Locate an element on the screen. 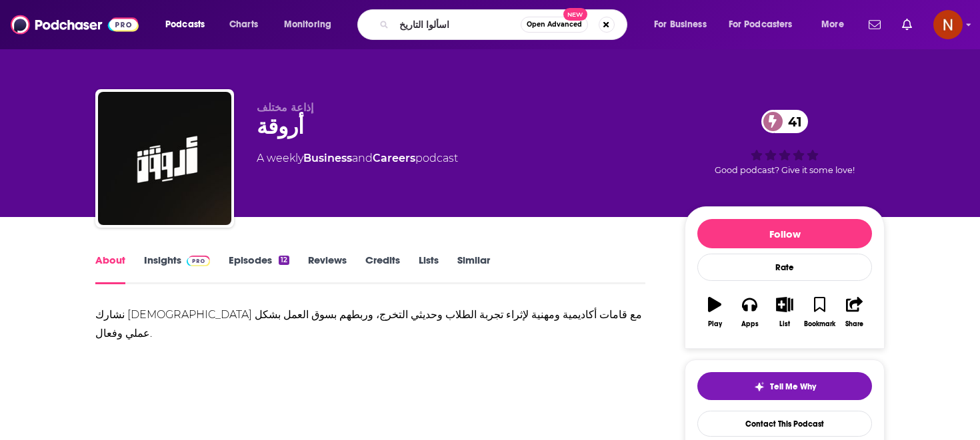 This screenshot has width=980, height=440. input: Search podcasts, credits, & more... is located at coordinates (457, 24).